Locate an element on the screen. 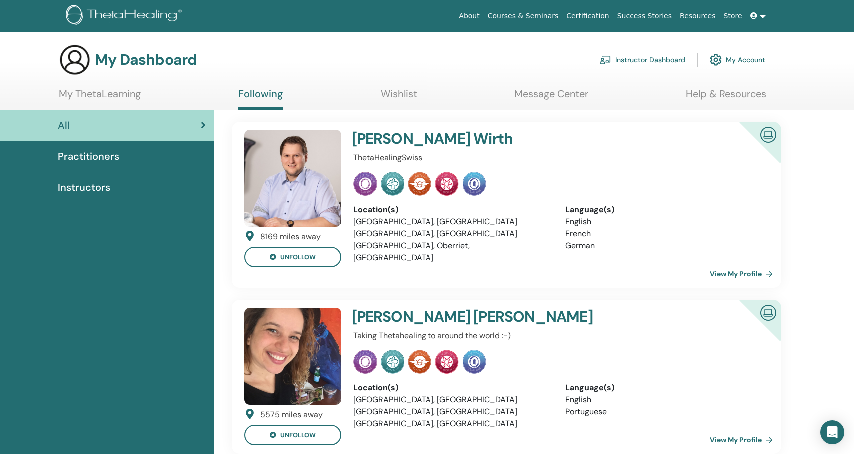 This screenshot has width=854, height=454. img: chalkboard-teacher.svg is located at coordinates (605, 60).